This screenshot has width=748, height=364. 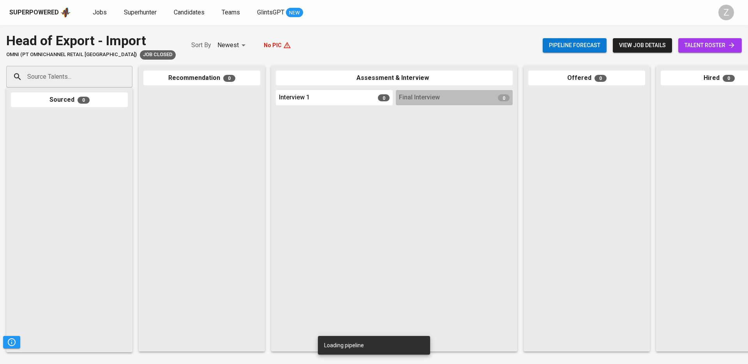 What do you see at coordinates (710, 45) in the screenshot?
I see `span: talent roster` at bounding box center [710, 45].